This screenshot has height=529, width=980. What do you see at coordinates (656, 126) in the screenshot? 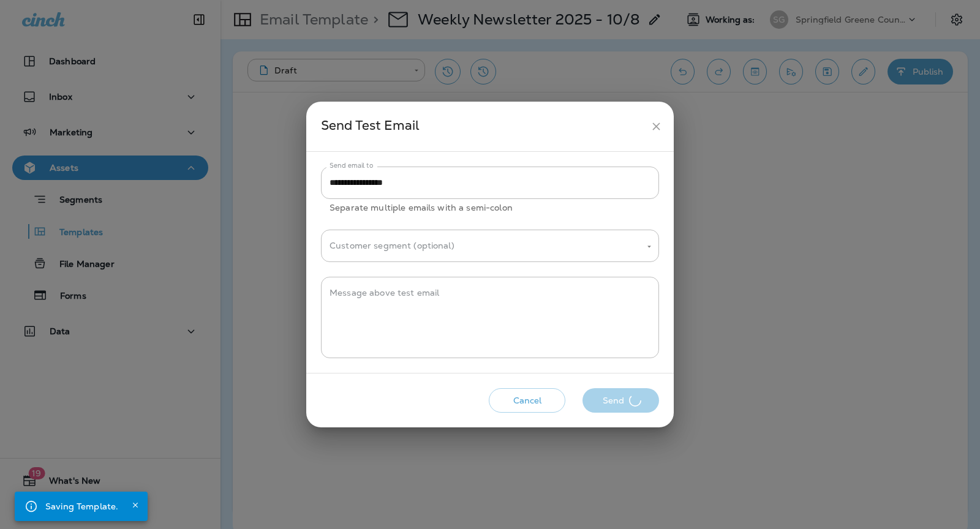
I see `button: close` at bounding box center [656, 126].